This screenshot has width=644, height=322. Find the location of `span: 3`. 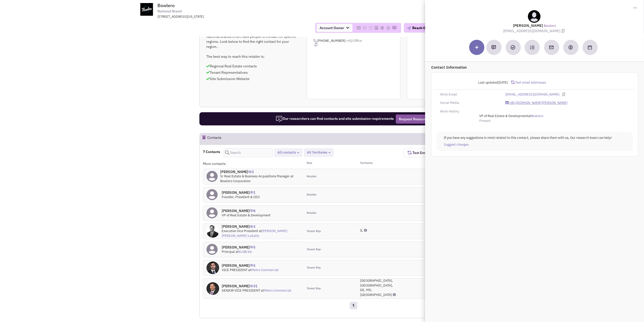

span: 3 is located at coordinates (252, 225).